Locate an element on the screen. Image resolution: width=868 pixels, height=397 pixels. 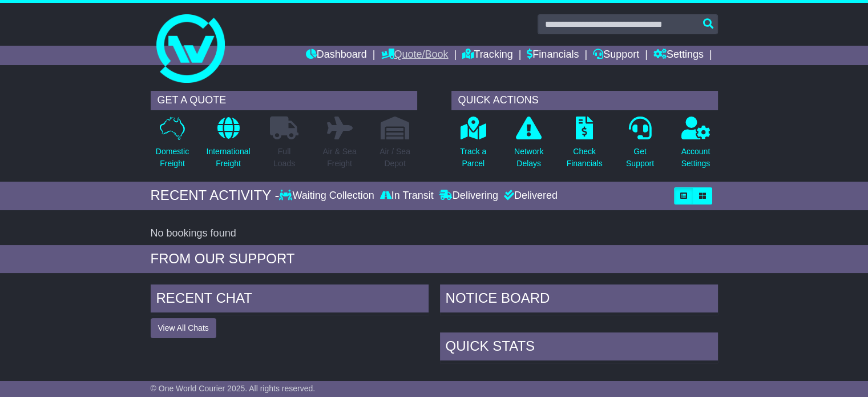
div: RECENT CHAT is located at coordinates (290, 300).